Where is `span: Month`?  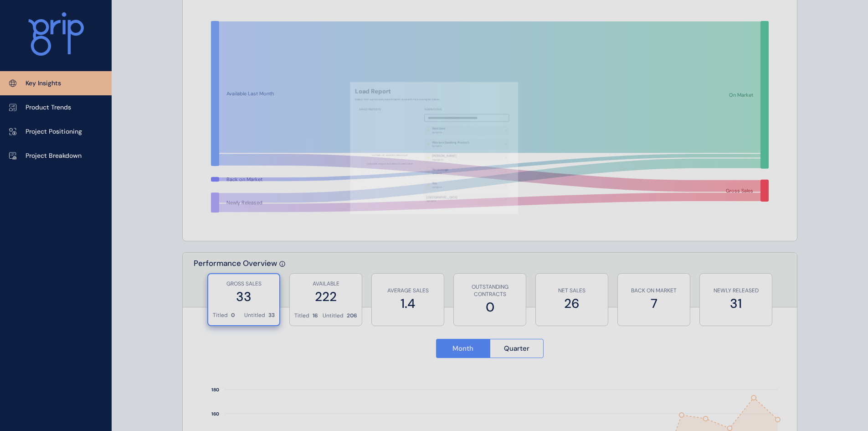
span: Month is located at coordinates (463, 348).